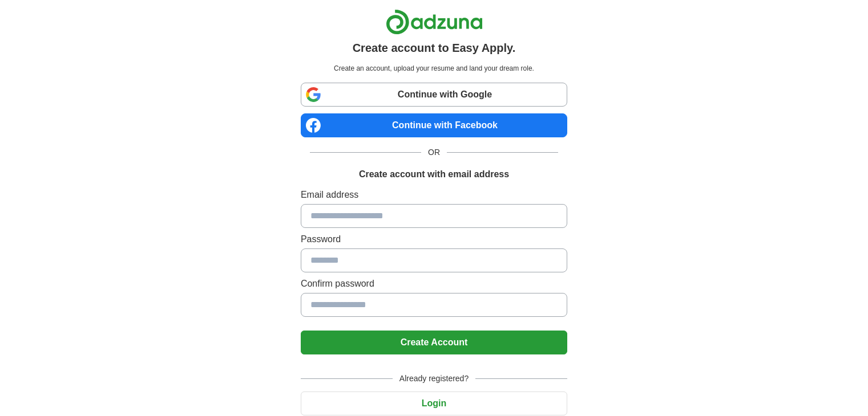 The height and width of the screenshot is (416, 868). I want to click on span: OR, so click(434, 153).